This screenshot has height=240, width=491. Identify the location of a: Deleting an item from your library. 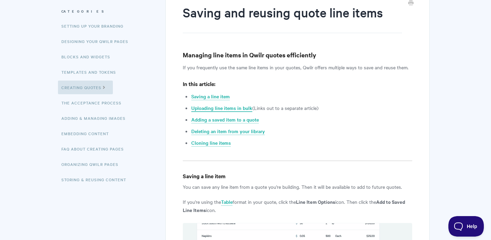
(228, 131).